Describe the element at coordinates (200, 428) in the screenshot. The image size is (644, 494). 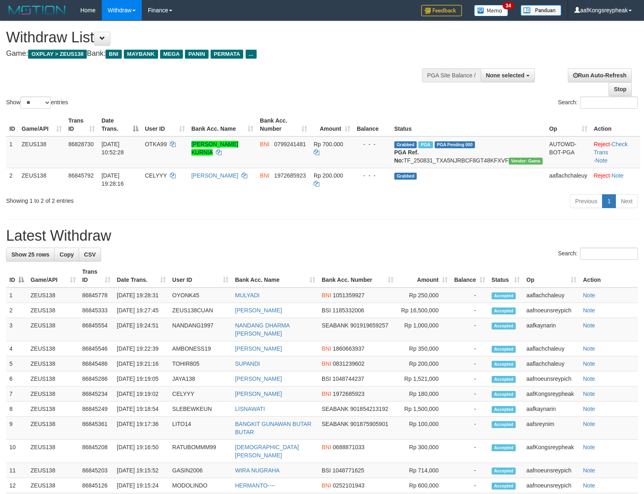
I see `td: LITO14` at that location.